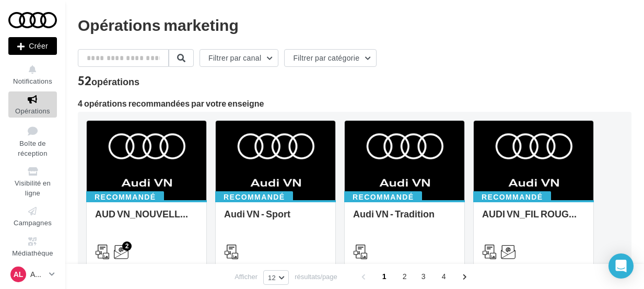 The image size is (644, 289). What do you see at coordinates (330, 58) in the screenshot?
I see `button: Filtrer par catégorie` at bounding box center [330, 58].